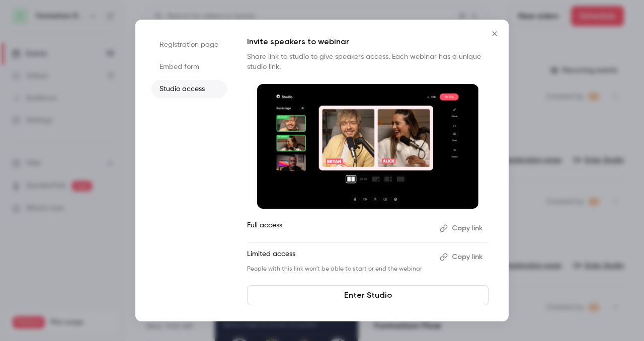  What do you see at coordinates (189, 67) in the screenshot?
I see `li: Embed form` at bounding box center [189, 67].